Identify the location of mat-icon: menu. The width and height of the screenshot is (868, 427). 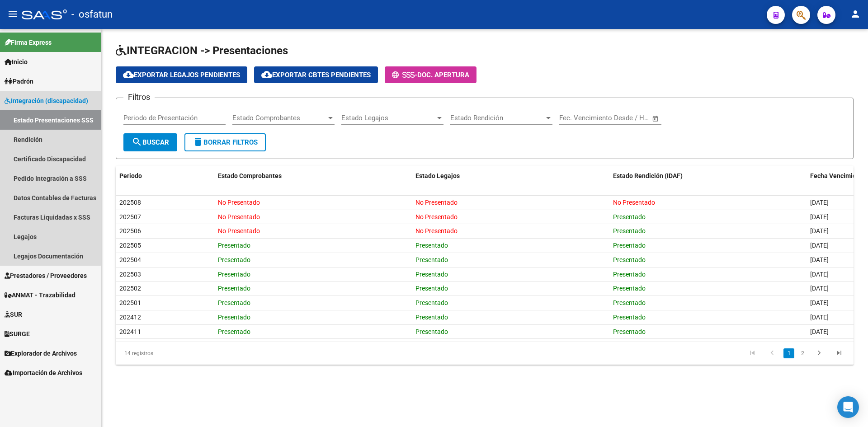
(13, 14).